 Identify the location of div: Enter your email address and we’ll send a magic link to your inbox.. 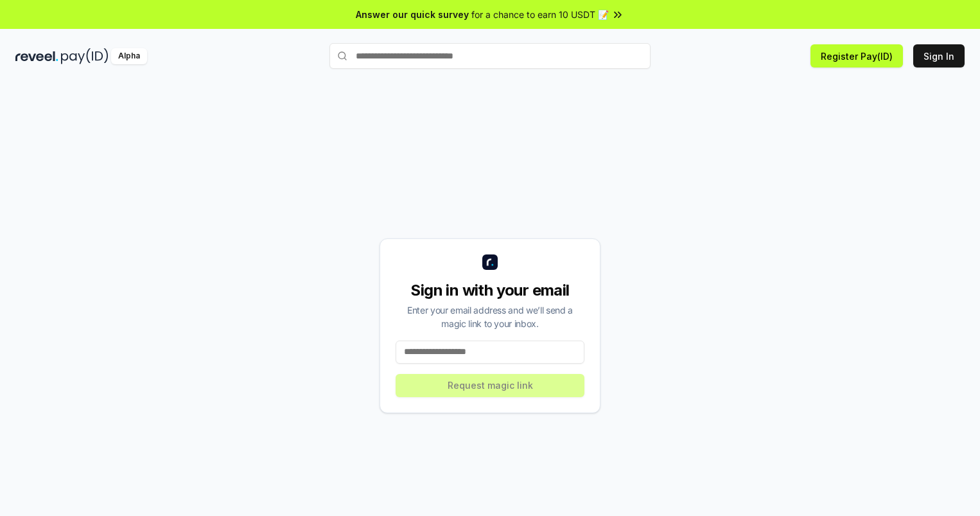
(490, 317).